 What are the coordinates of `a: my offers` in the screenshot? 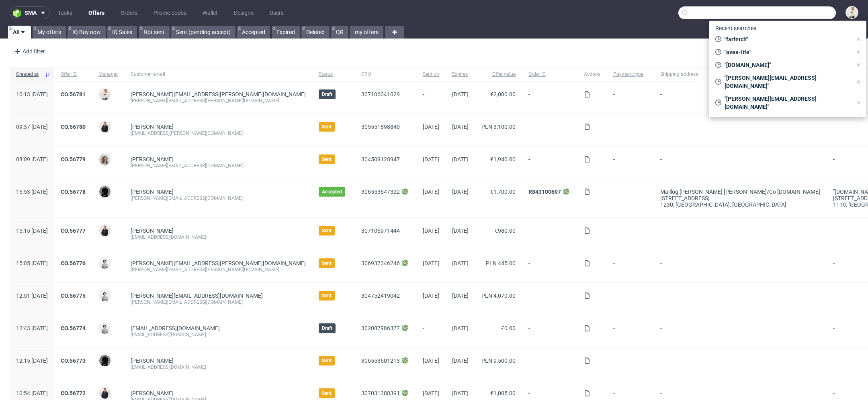 It's located at (366, 32).